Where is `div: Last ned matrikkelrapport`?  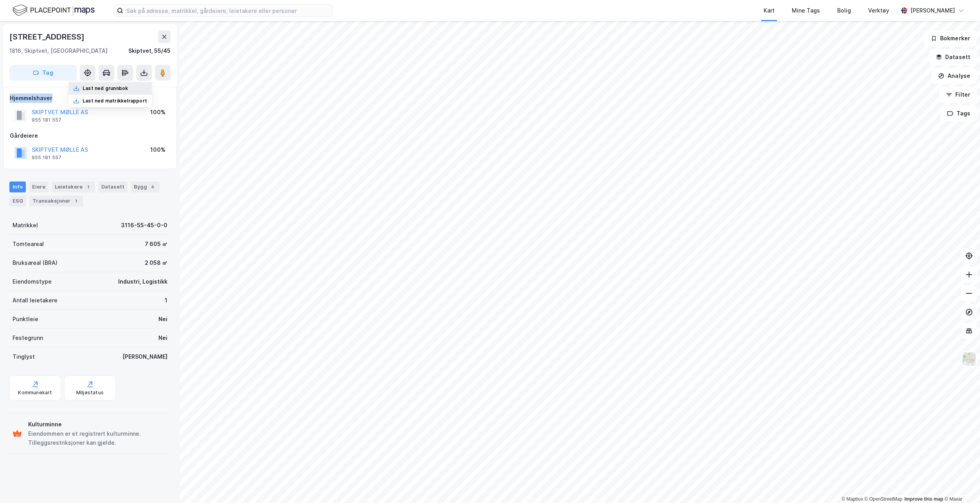 div: Last ned matrikkelrapport is located at coordinates (114, 101).